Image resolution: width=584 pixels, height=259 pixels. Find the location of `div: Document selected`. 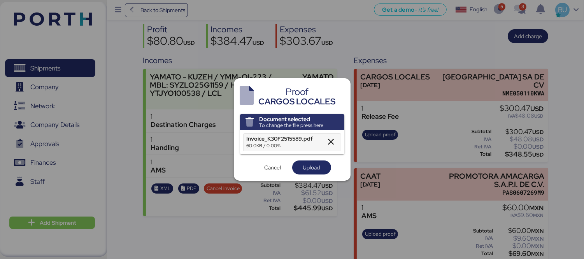

div: Document selected is located at coordinates (291, 119).